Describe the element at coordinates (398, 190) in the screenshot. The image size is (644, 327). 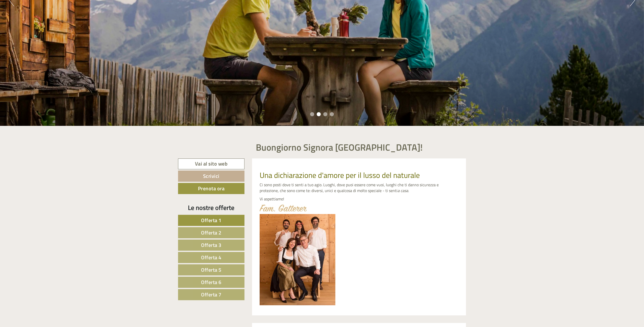
I see `em: a` at that location.